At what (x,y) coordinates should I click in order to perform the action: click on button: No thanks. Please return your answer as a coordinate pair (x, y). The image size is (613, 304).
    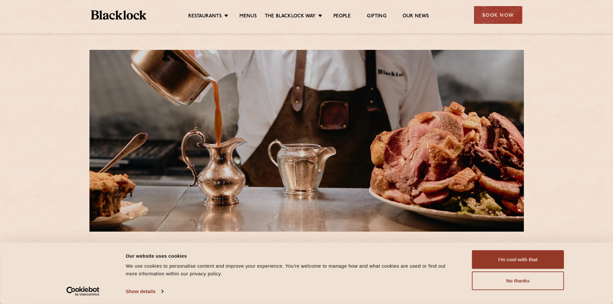
    Looking at the image, I should click on (518, 281).